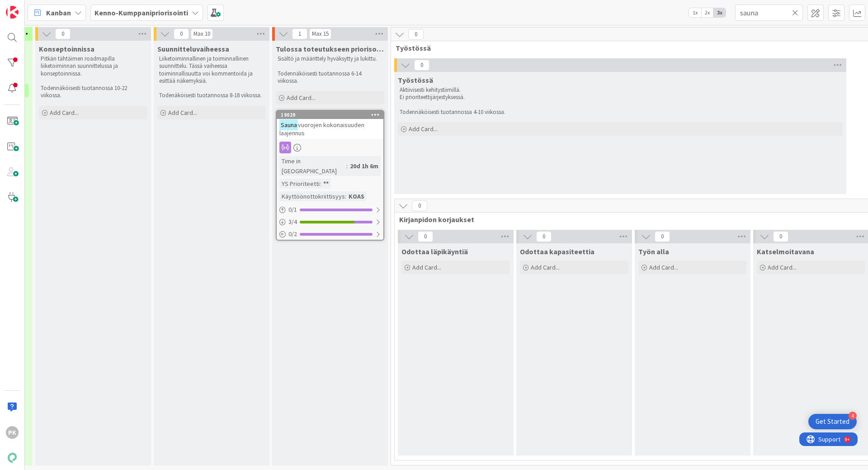  I want to click on p: Sisältö ja määrittely hyväksytty ja lukittu., so click(330, 59).